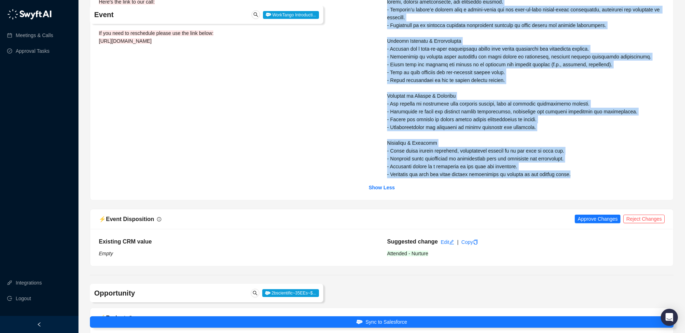 This screenshot has width=685, height=333. I want to click on span: logout, so click(10, 299).